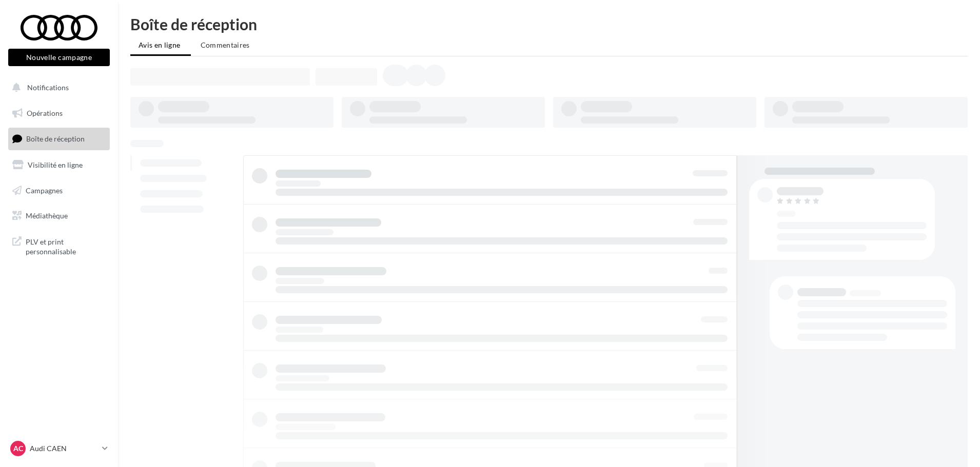 The image size is (980, 467). I want to click on a: Visibilité en ligne, so click(59, 165).